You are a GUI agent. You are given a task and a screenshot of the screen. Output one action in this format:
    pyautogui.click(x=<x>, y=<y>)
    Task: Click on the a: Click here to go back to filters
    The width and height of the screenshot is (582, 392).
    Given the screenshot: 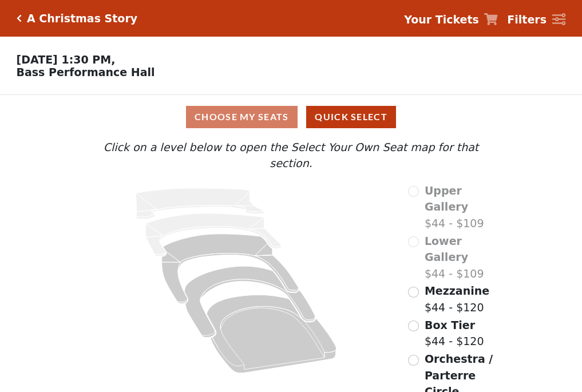 What is the action you would take?
    pyautogui.click(x=19, y=18)
    